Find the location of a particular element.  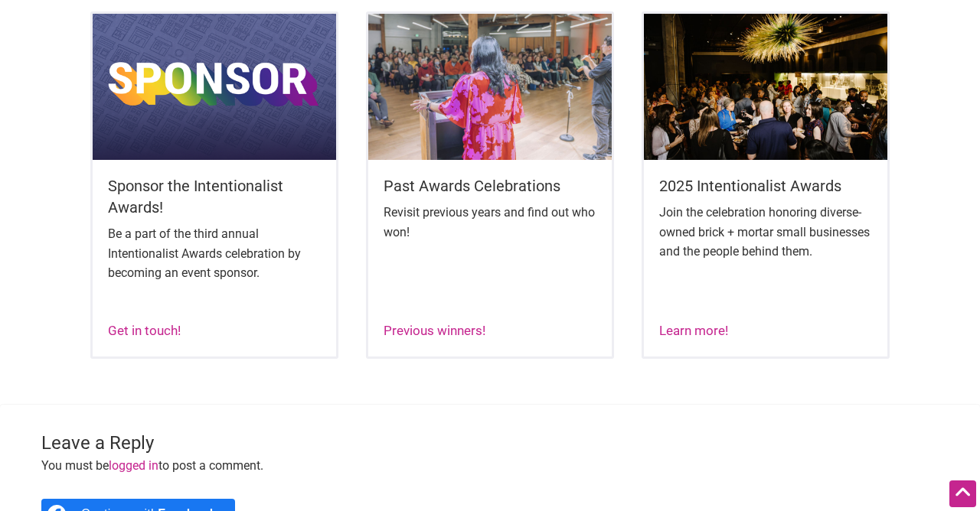

a: Learn more! is located at coordinates (694, 331).